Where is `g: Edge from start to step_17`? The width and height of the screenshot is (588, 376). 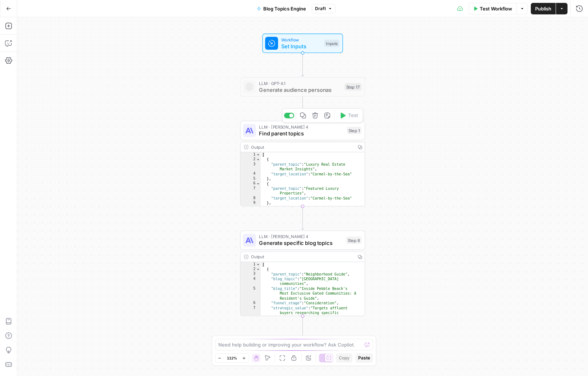 g: Edge from start to step_17 is located at coordinates (302, 64).